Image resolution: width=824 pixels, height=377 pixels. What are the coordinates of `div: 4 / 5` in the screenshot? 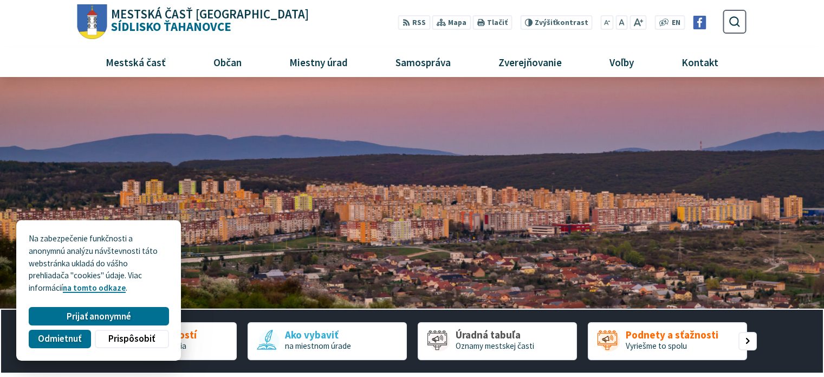 It's located at (668, 341).